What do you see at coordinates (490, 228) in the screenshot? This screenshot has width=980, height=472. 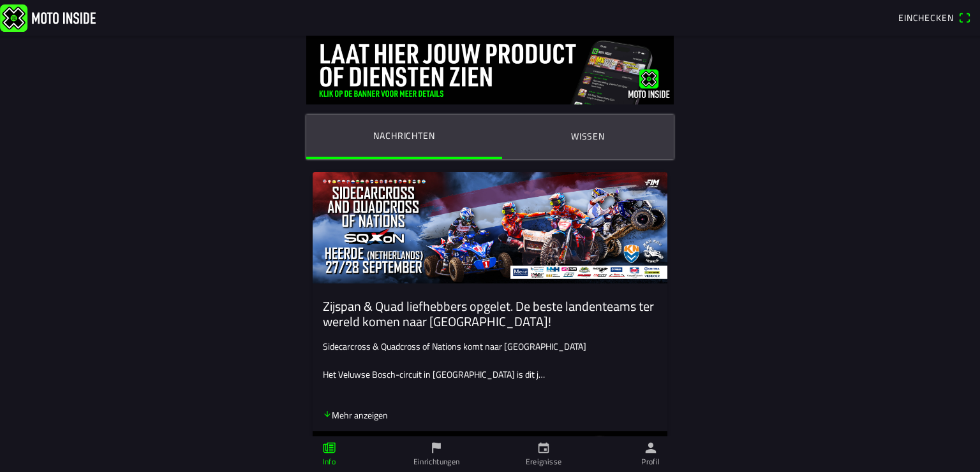 I see `img: 64v4Apfhk9kRvyee7tCCbhUWCIhqkwx3UzeRWfBS.jpg` at bounding box center [490, 228].